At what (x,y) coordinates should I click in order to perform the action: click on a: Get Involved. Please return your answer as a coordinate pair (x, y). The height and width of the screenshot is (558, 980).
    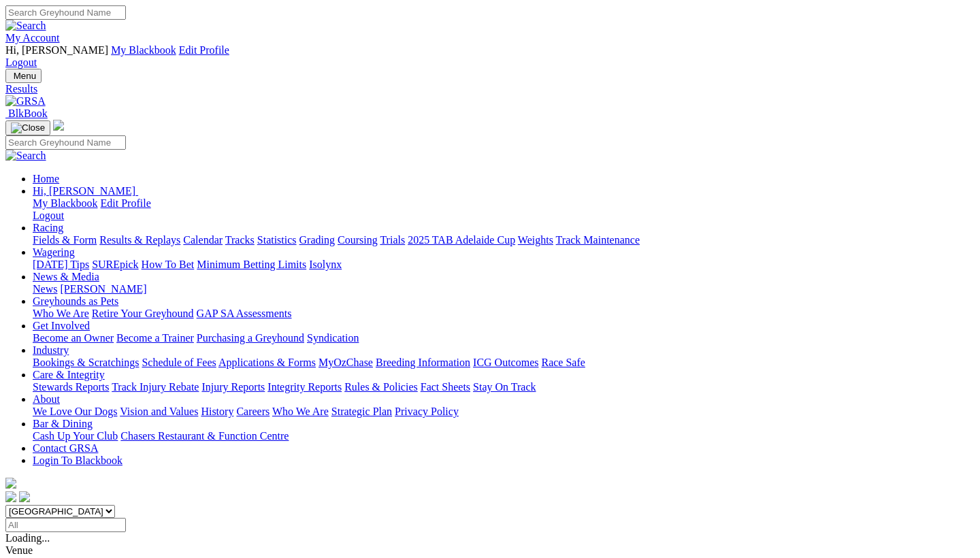
    Looking at the image, I should click on (61, 325).